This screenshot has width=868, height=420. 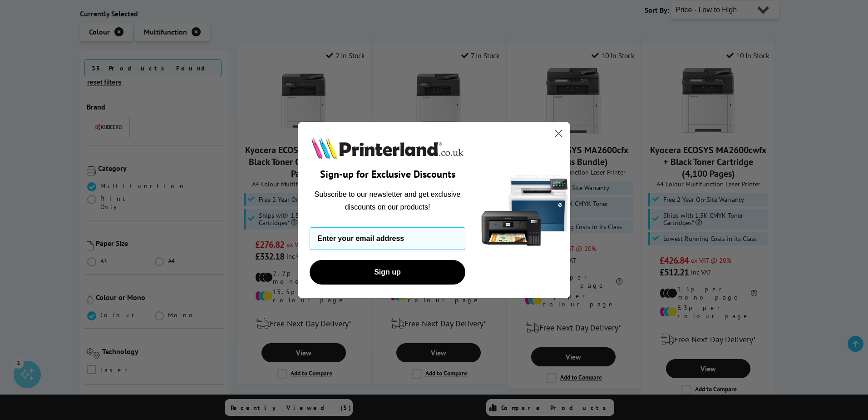 I want to click on button: Sign up, so click(x=387, y=272).